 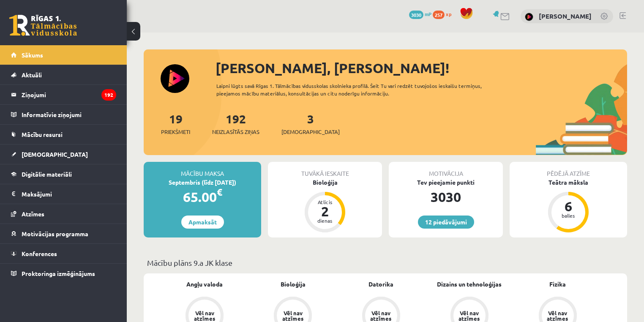 I want to click on a: Atzīmes, so click(x=63, y=214).